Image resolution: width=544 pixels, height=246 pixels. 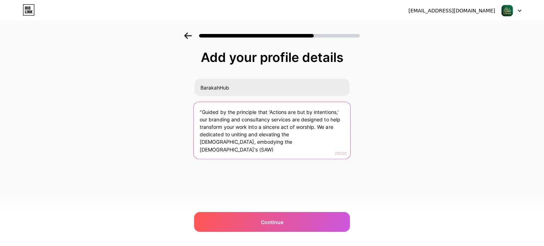 What do you see at coordinates (507, 11) in the screenshot?
I see `img: barakahhub` at bounding box center [507, 11].